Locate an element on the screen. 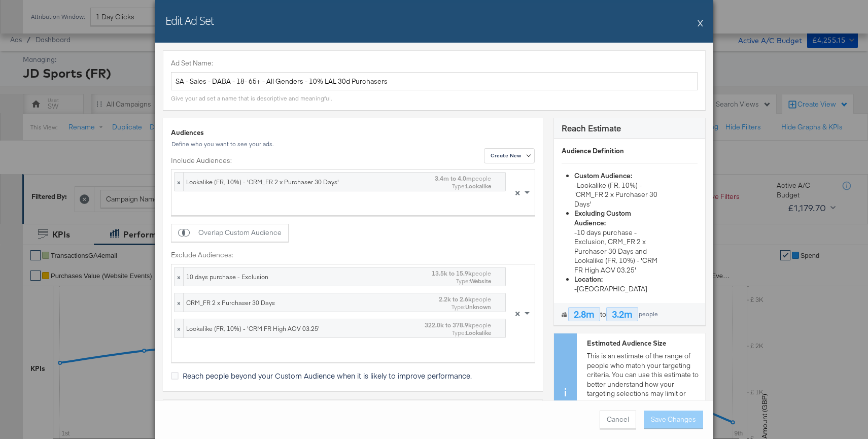  strong: Website is located at coordinates (480, 281).